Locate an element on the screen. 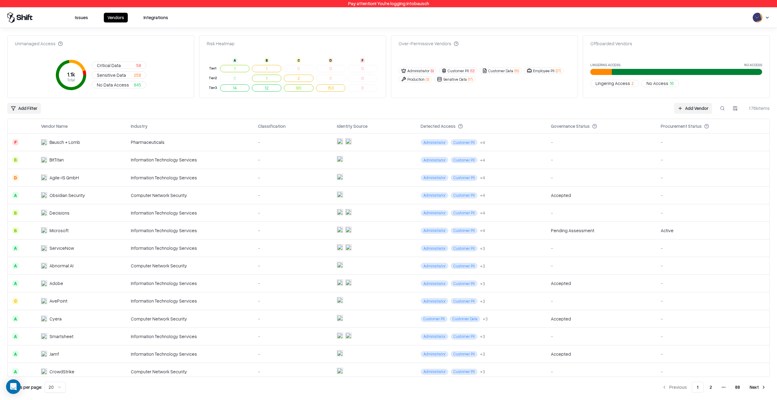 The height and width of the screenshot is (400, 777). span: ( 15 ) is located at coordinates (517, 71).